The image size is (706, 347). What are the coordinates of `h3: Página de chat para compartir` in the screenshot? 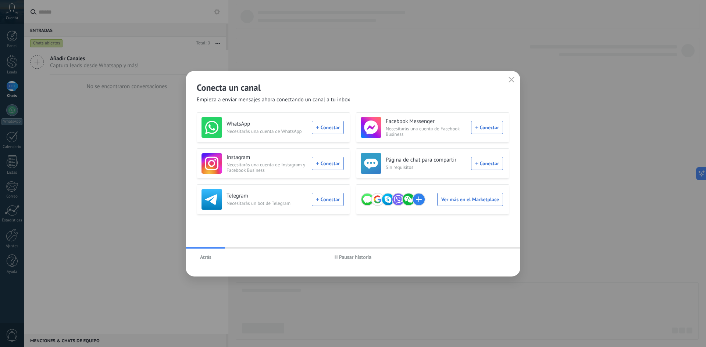 It's located at (426, 160).